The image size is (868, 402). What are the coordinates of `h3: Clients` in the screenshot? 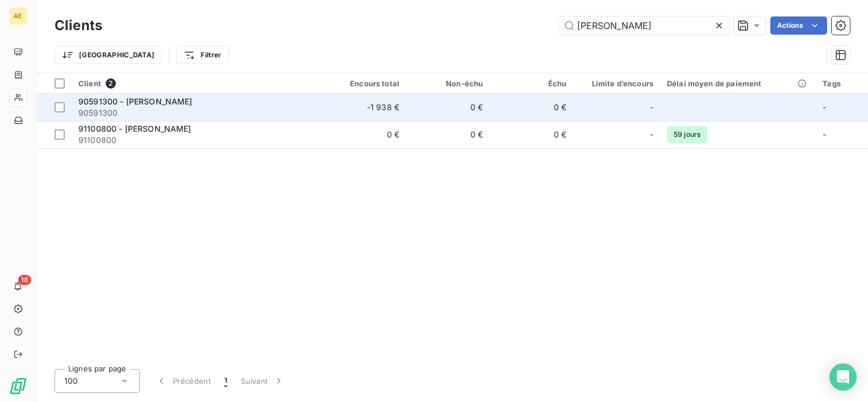 It's located at (79, 26).